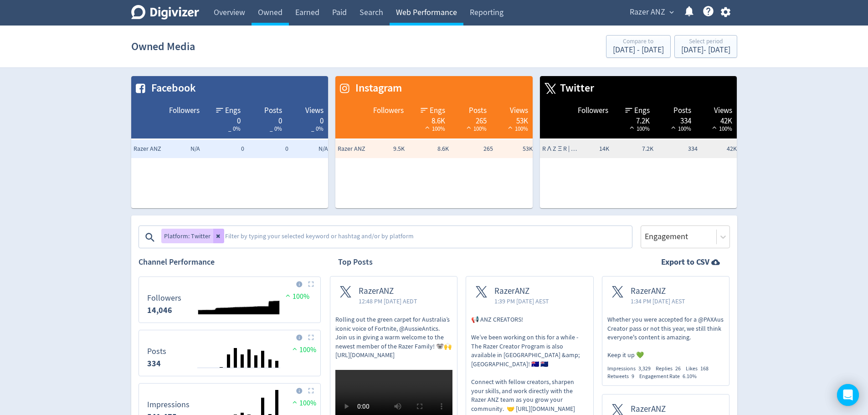  I want to click on dt: Followers, so click(164, 298).